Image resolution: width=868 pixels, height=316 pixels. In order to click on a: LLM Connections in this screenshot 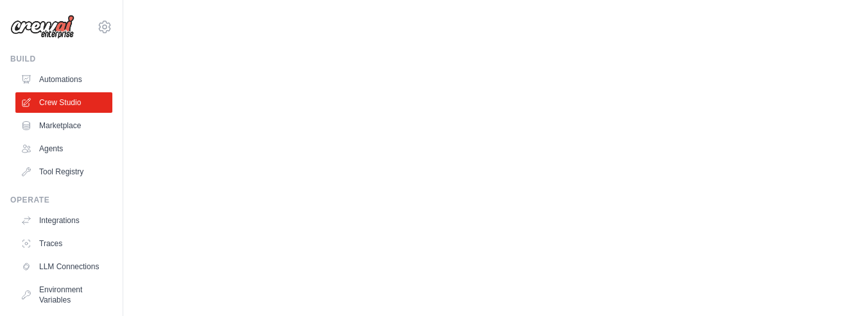, I will do `click(64, 267)`.